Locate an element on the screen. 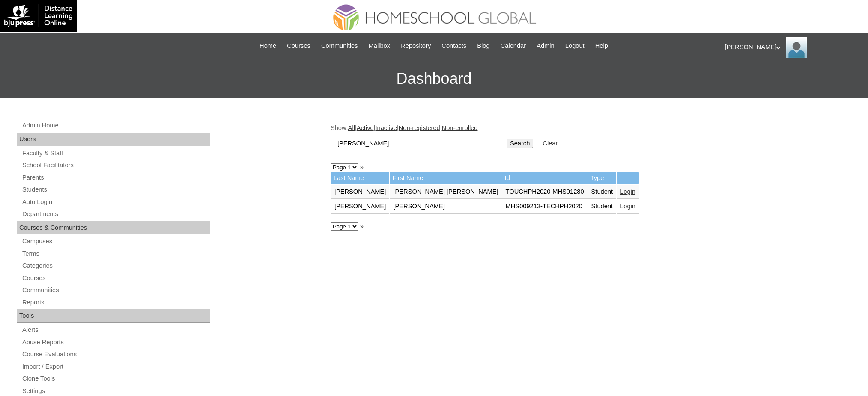 The height and width of the screenshot is (396, 868). td: Type is located at coordinates (602, 178).